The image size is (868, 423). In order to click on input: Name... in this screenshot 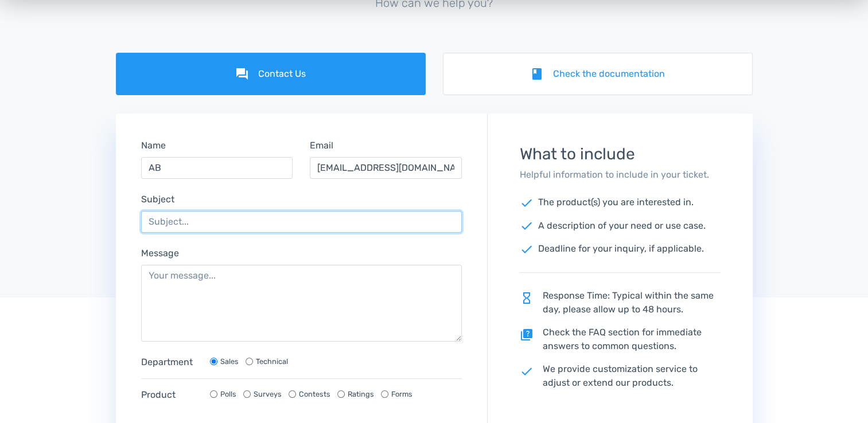, I will do `click(217, 168)`.